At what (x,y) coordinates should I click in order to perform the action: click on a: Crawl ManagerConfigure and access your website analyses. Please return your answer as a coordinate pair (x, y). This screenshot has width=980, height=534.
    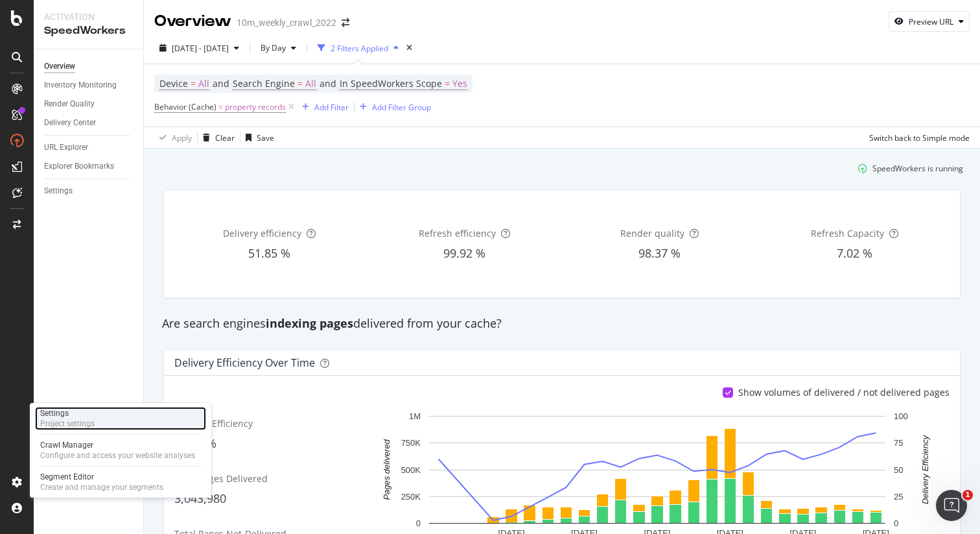
    Looking at the image, I should click on (121, 450).